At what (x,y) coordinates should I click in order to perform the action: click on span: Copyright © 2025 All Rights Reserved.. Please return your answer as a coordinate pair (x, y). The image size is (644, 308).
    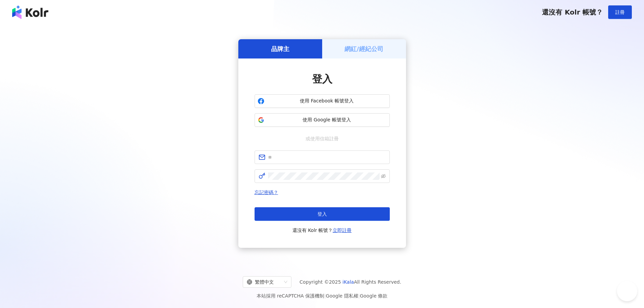
    Looking at the image, I should click on (350, 282).